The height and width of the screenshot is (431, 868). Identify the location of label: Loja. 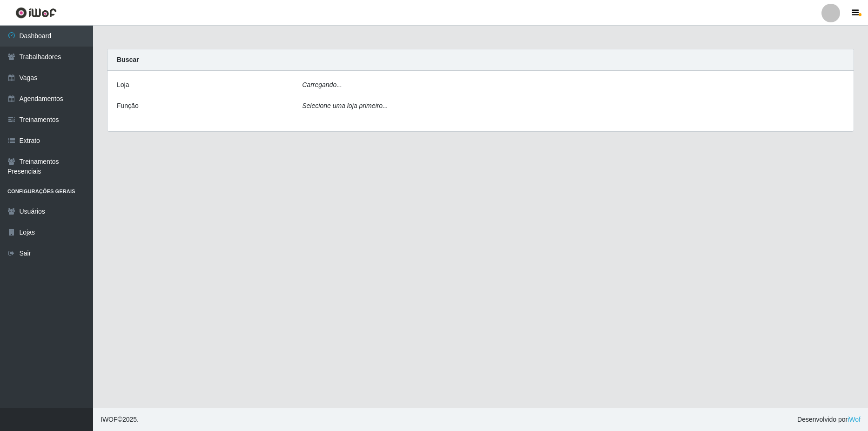
(122, 85).